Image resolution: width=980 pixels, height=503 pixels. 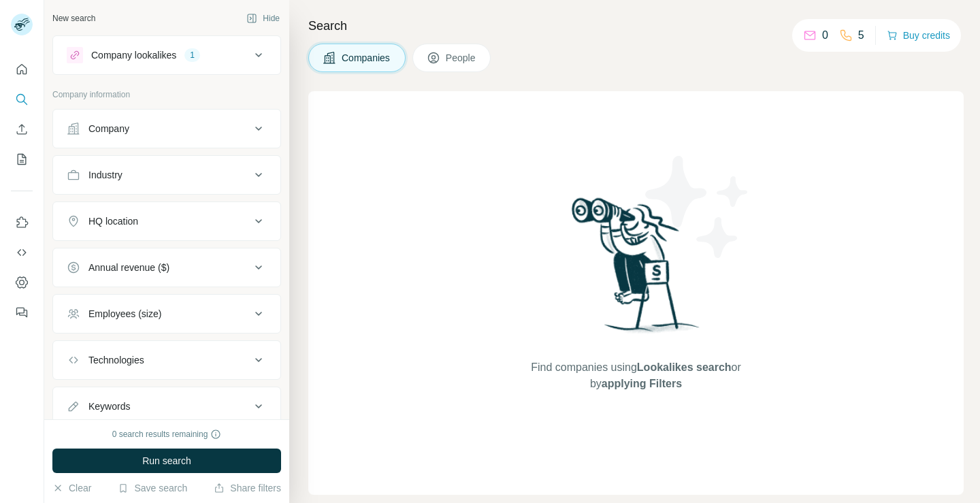 What do you see at coordinates (22, 222) in the screenshot?
I see `button: Use Surfe on LinkedIn` at bounding box center [22, 222].